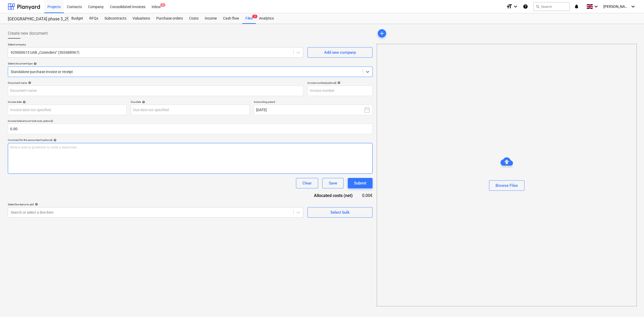  What do you see at coordinates (367, 196) in the screenshot?
I see `div: 0.00€` at bounding box center [367, 196].